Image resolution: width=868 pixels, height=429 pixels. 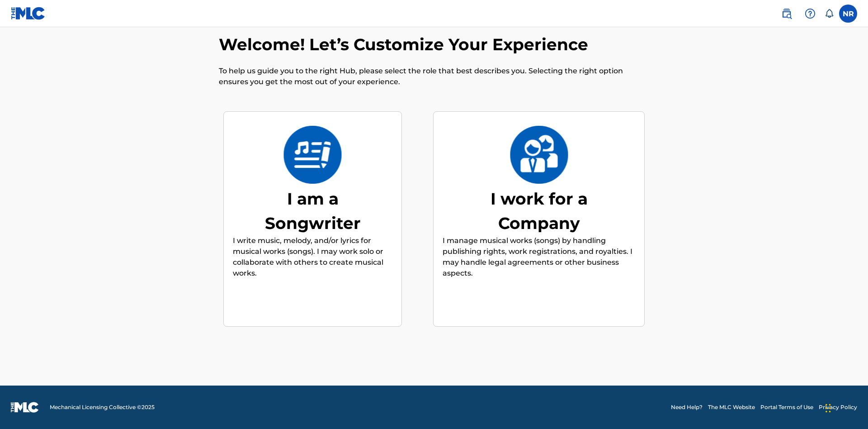 What do you see at coordinates (313, 211) in the screenshot?
I see `div: I am a Songwriter` at bounding box center [313, 211].